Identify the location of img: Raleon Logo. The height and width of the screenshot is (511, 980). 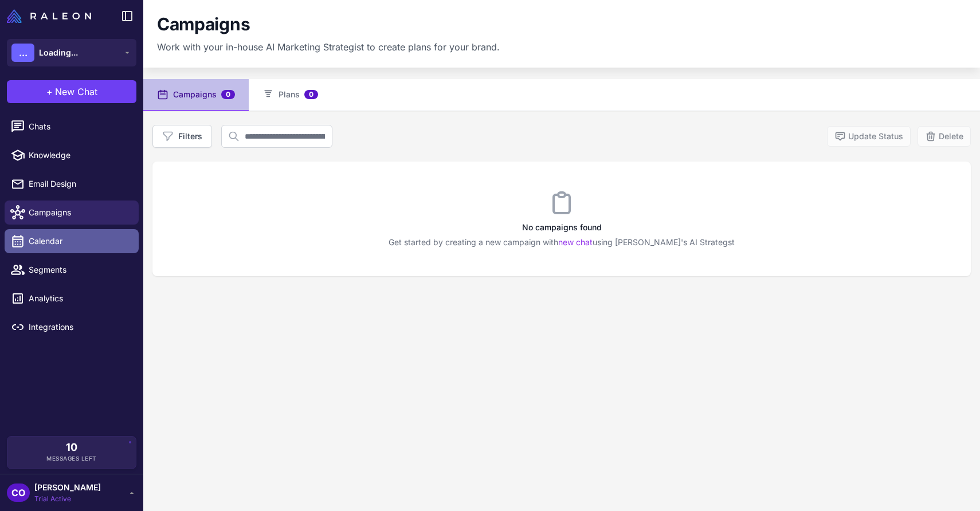
(48, 16).